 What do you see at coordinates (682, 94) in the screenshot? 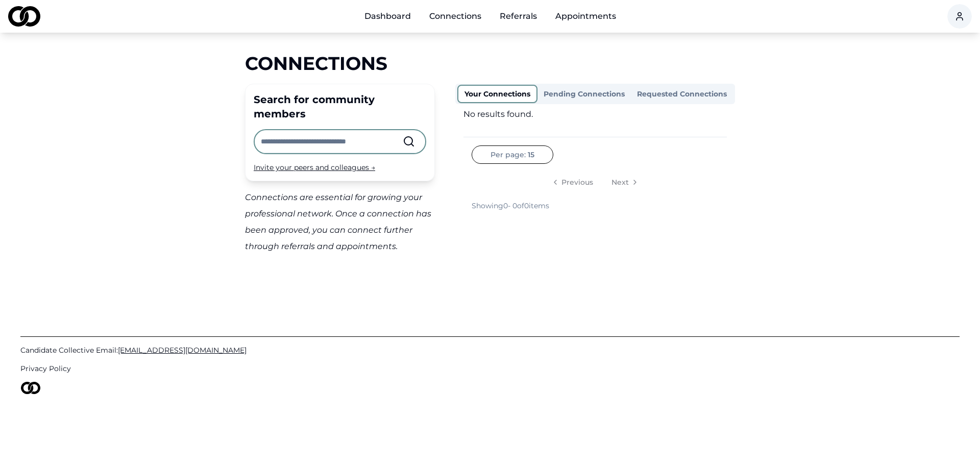
I see `button: Requested Connections` at bounding box center [682, 94].